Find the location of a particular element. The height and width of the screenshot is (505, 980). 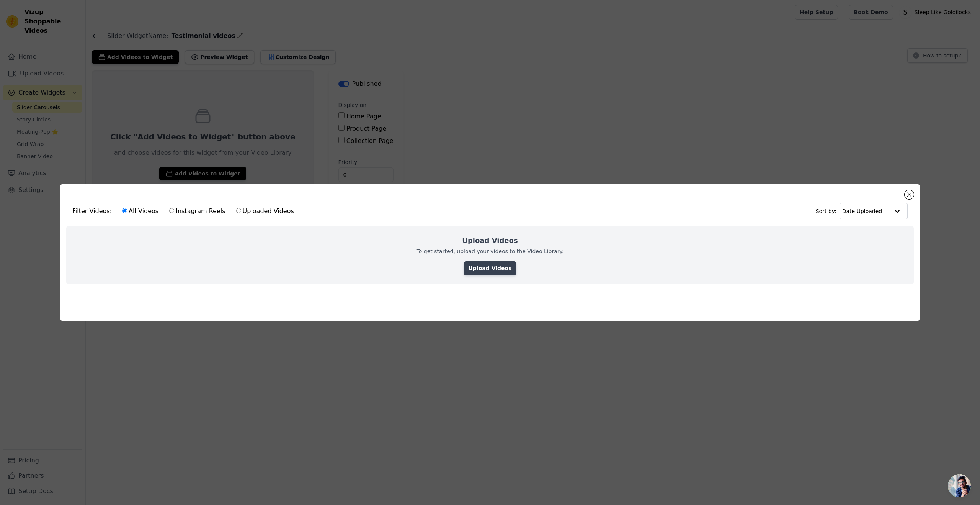

div: Sort by: is located at coordinates (862, 211).